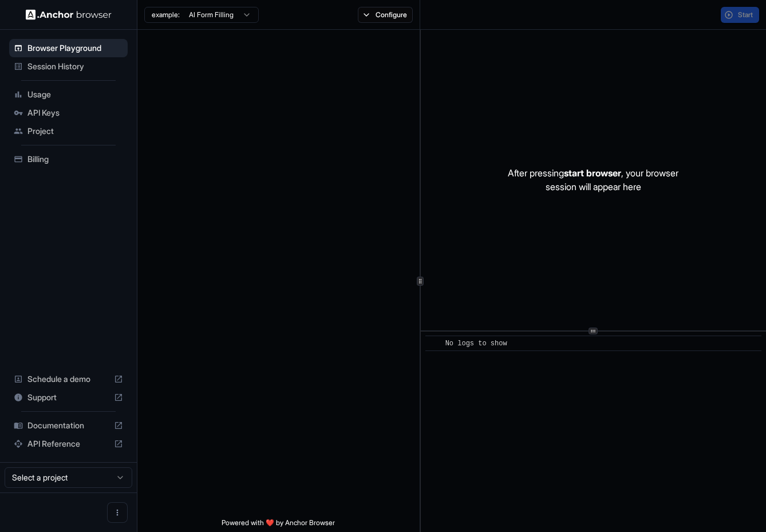  What do you see at coordinates (68, 48) in the screenshot?
I see `div: Browser Playground` at bounding box center [68, 48].